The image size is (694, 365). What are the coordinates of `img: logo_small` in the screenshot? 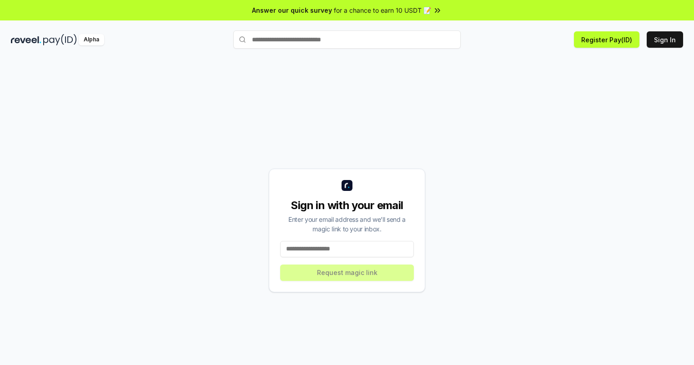 It's located at (347, 186).